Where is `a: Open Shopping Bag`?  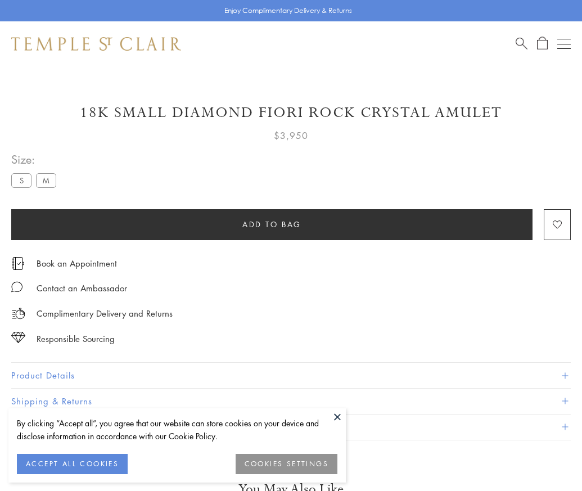 a: Open Shopping Bag is located at coordinates (542, 43).